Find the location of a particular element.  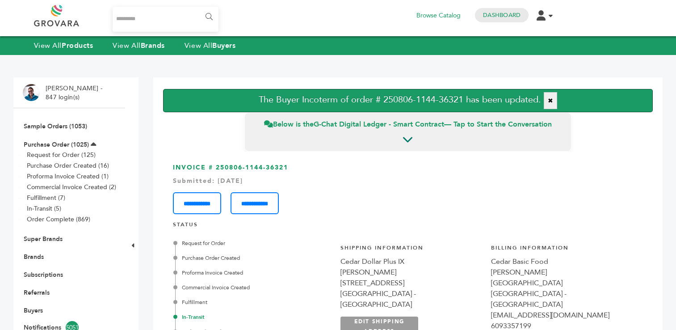

a: Fulfillment (7) is located at coordinates (46, 197).